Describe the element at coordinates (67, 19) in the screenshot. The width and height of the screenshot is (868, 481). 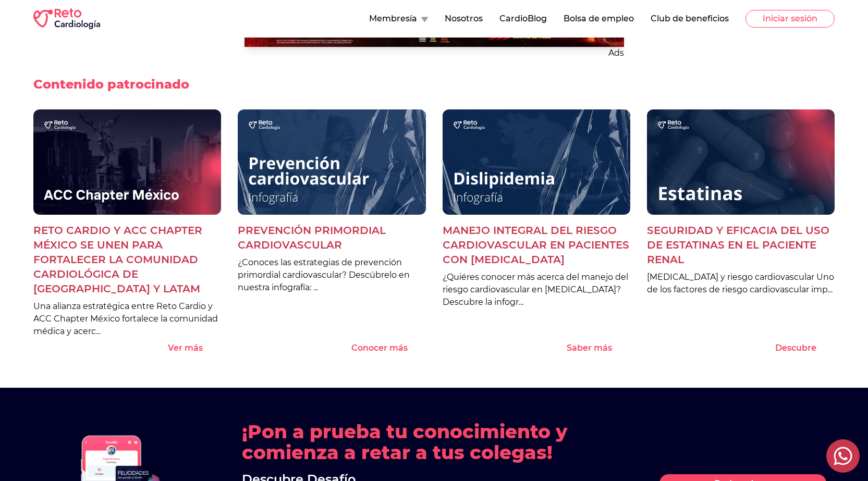
I see `img: RETO Cardio Logo` at that location.